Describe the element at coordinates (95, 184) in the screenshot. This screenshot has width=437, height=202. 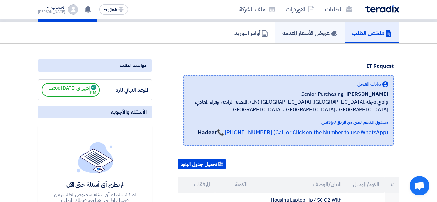
I see `div: لم تطرح أي أسئلة حتى الآن` at that location.